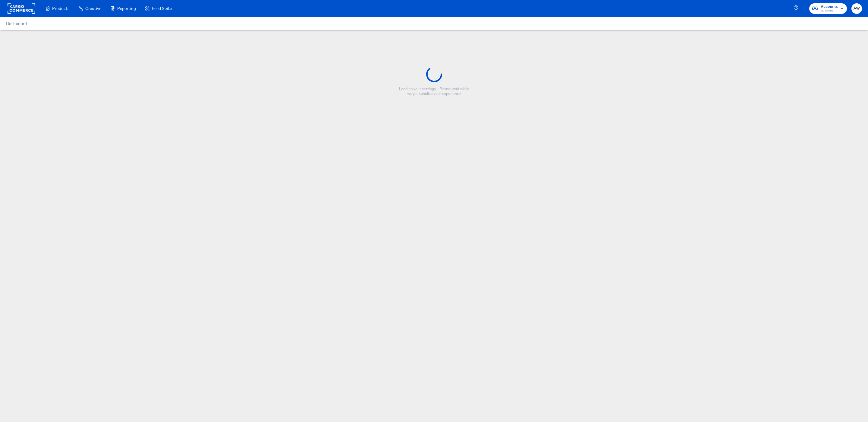  Describe the element at coordinates (856, 9) in the screenshot. I see `button: AW` at that location.